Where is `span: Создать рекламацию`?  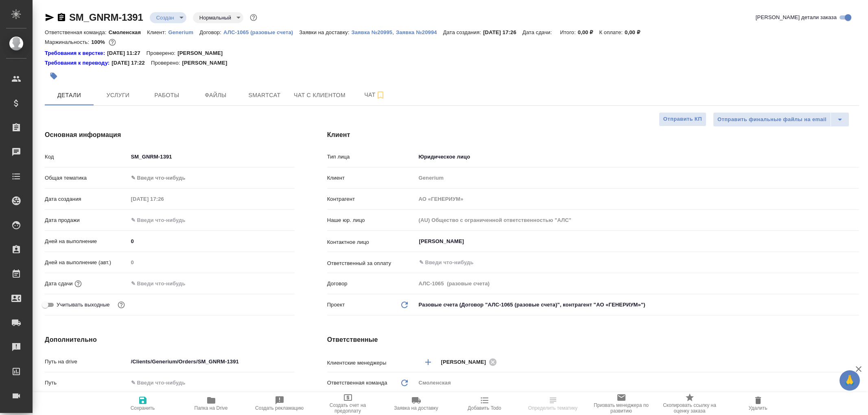 span: Создать рекламацию is located at coordinates (279, 408).